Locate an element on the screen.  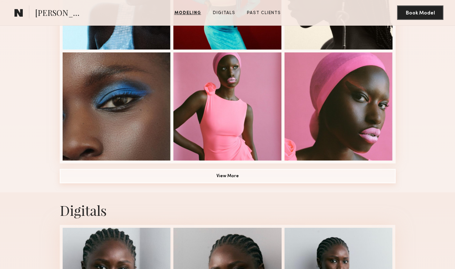
div: Digitals is located at coordinates (227, 210).